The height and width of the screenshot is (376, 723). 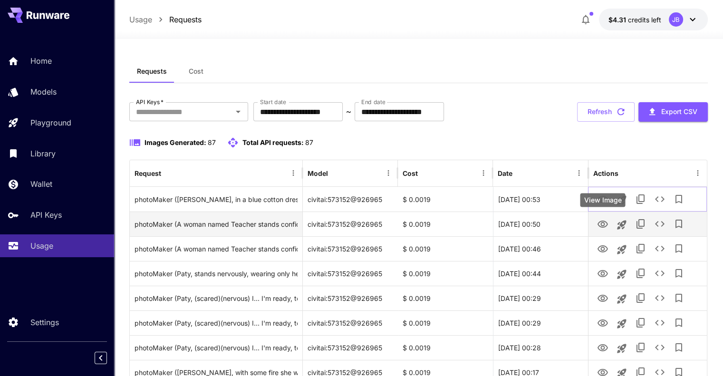 I want to click on p: Requests, so click(x=185, y=19).